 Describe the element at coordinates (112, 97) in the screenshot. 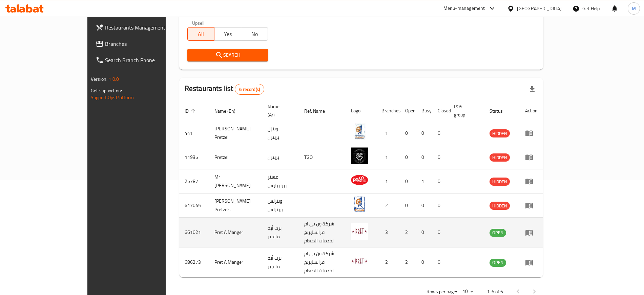

I see `a: Support.OpsPlatform` at that location.